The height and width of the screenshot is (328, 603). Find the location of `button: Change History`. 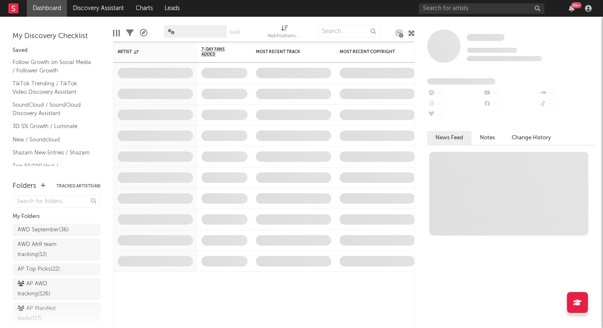

button: Change History is located at coordinates (531, 138).